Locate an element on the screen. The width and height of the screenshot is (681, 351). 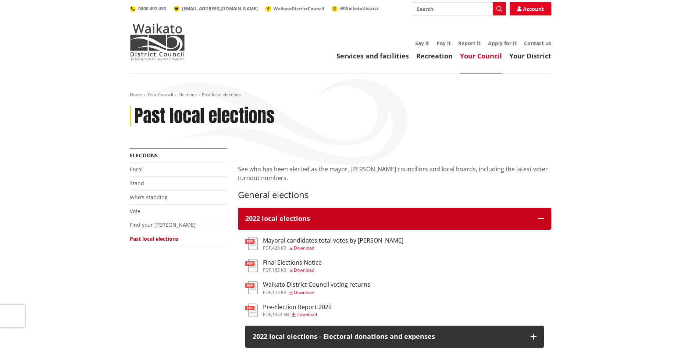
h3: Pre-Election Report 2022 is located at coordinates (297, 307).